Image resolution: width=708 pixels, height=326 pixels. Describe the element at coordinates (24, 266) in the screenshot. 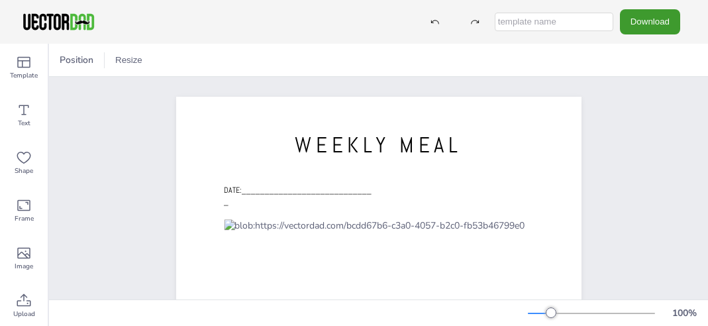

I see `span: Image` at that location.